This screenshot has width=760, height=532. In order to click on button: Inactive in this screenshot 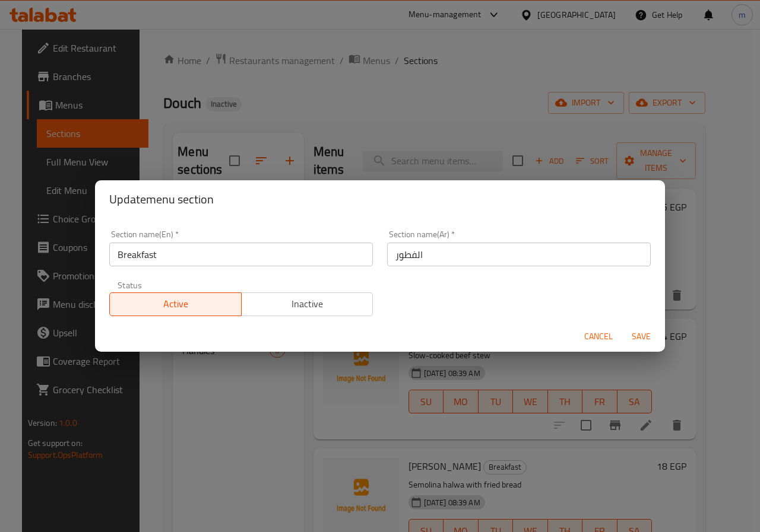, I will do `click(307, 304)`.